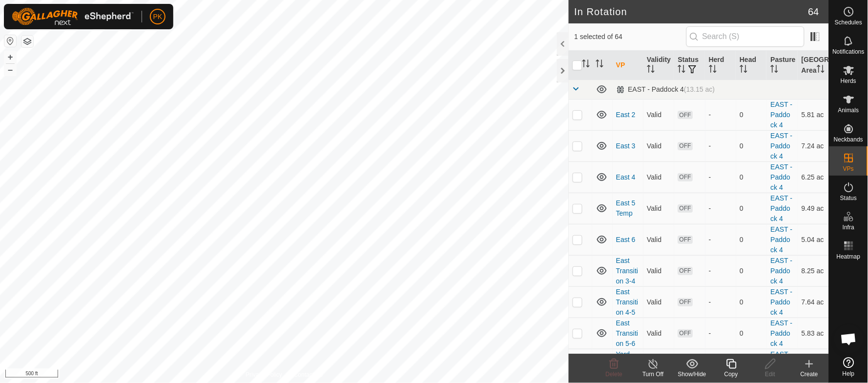 Image resolution: width=868 pixels, height=383 pixels. What do you see at coordinates (158, 17) in the screenshot?
I see `span: PK` at bounding box center [158, 17].